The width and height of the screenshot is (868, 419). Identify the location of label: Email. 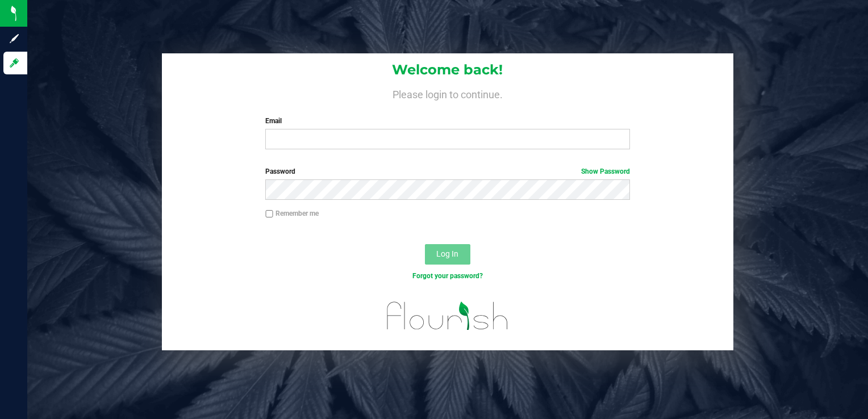
(447, 121).